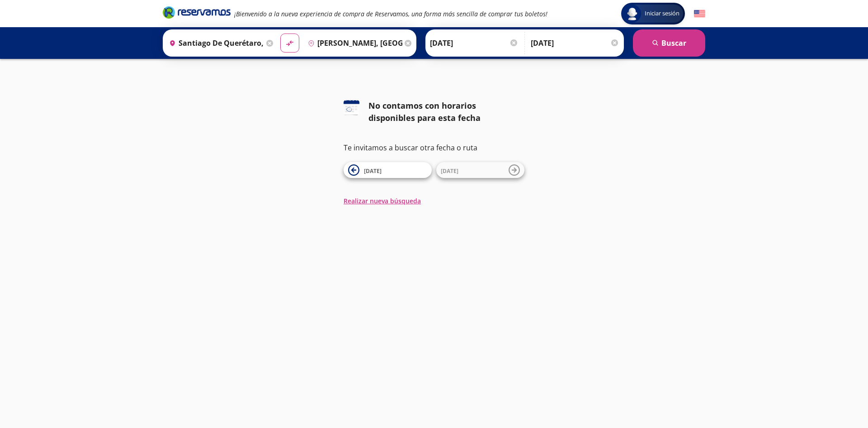 This screenshot has width=868, height=428. Describe the element at coordinates (391, 14) in the screenshot. I see `em: ¡Bienvenido a la nueva experiencia de compra de Reservamos, una forma más sencilla de comprar tus...` at that location.